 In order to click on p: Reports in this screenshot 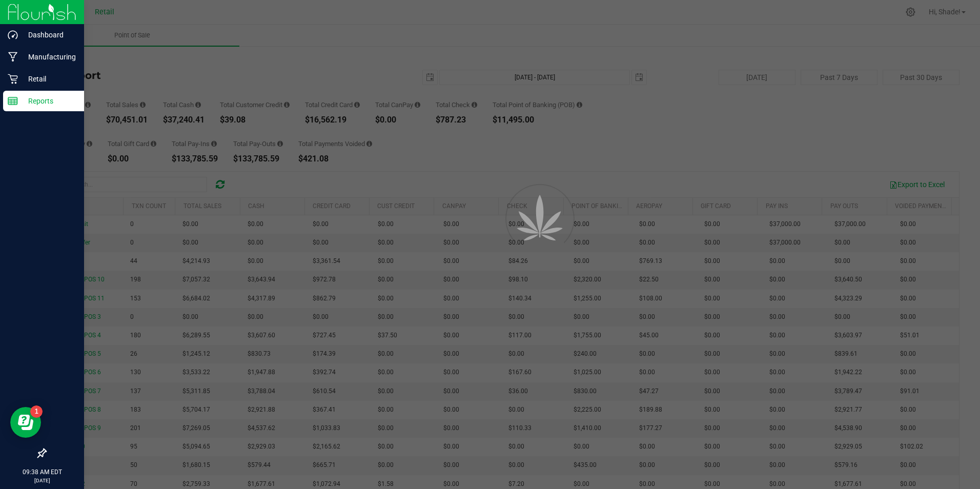, I will do `click(49, 101)`.